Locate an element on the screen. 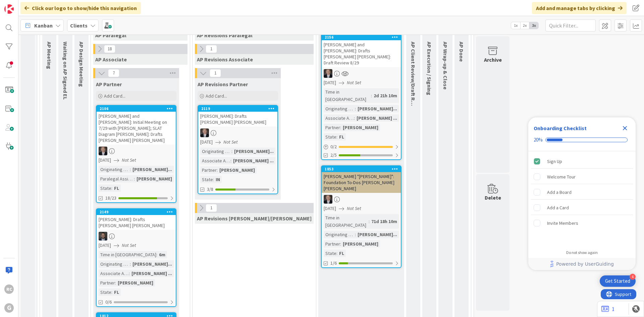  div: 2156 is located at coordinates (363, 37).